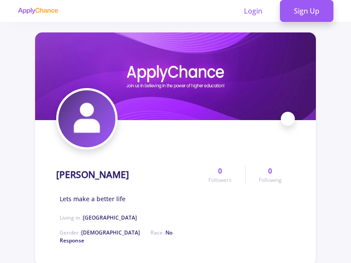 This screenshot has height=263, width=351. Describe the element at coordinates (87, 119) in the screenshot. I see `img: ZAHRA MEHRAFZOUNavatar` at that location.